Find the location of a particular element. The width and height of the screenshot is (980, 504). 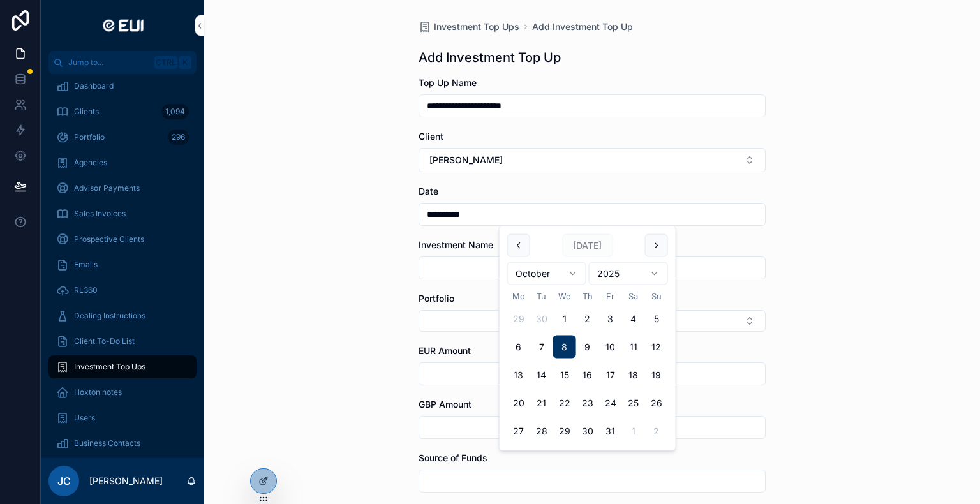

th: Thursday is located at coordinates (588, 296).